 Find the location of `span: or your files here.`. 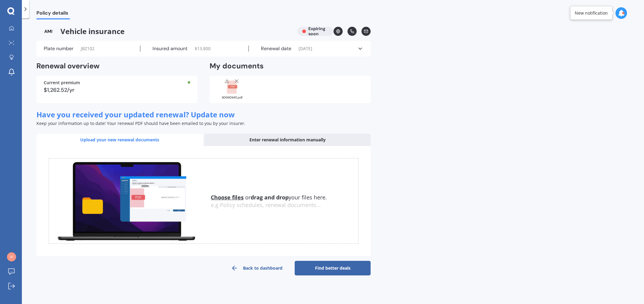

span: or your files here. is located at coordinates (269, 197).